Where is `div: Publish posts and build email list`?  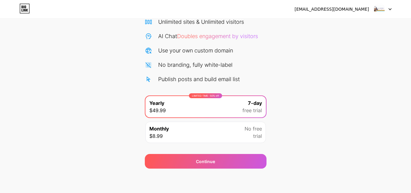
div: Publish posts and build email list is located at coordinates (199, 79).